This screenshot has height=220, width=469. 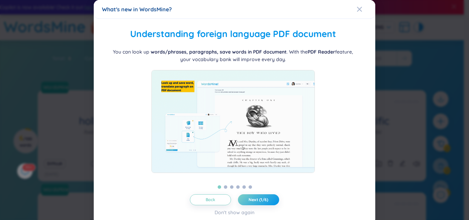 I want to click on span: You can look up . With the feature, your vocabulary bank will improve every day., so click(x=233, y=56).